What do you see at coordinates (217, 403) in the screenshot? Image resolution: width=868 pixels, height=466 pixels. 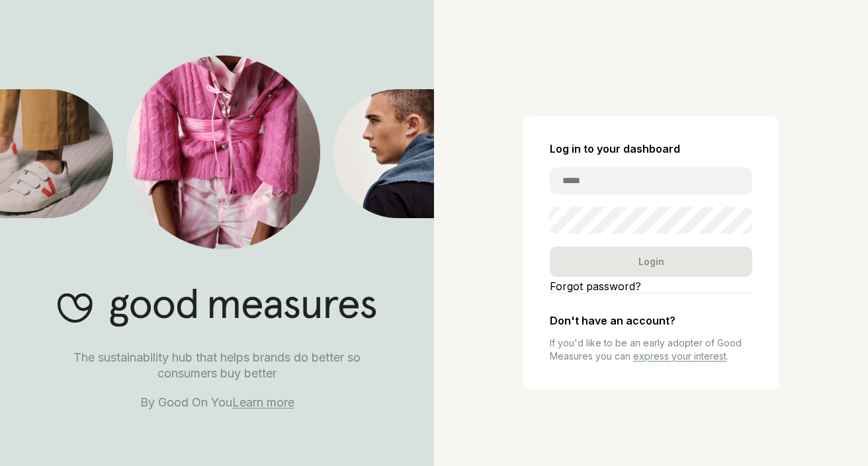 I see `p: By Good On You` at bounding box center [217, 403].